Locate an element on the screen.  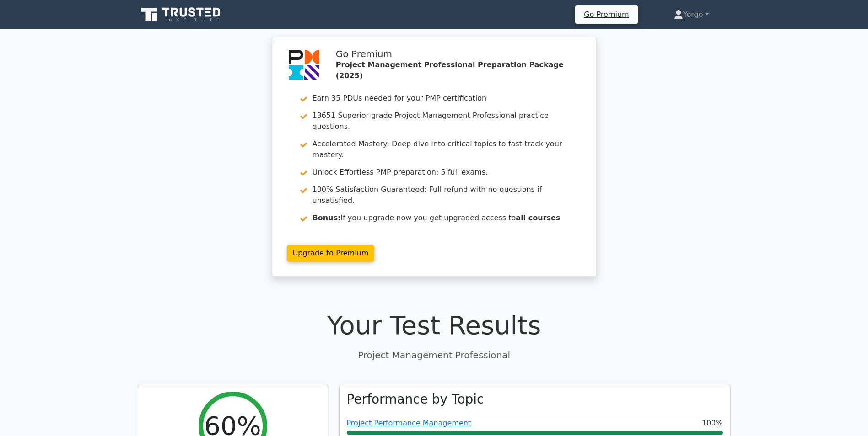
a: Go Premium is located at coordinates (606, 14).